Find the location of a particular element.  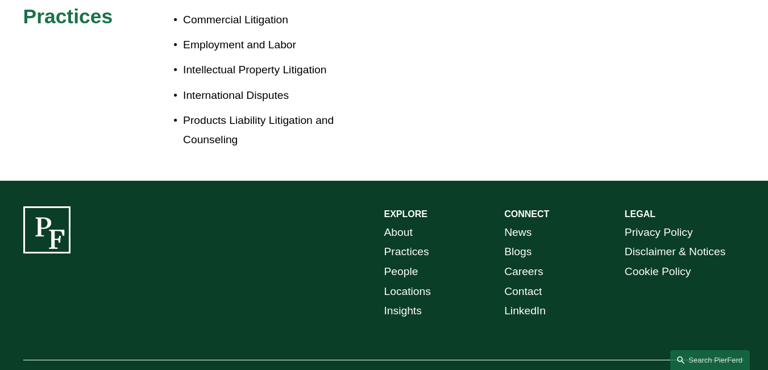

a: People is located at coordinates (401, 272).